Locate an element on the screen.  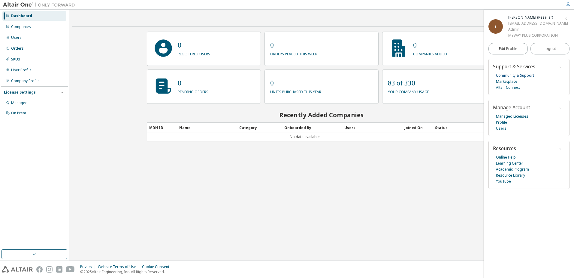
h2: Recently Added Companies is located at coordinates (321, 115).